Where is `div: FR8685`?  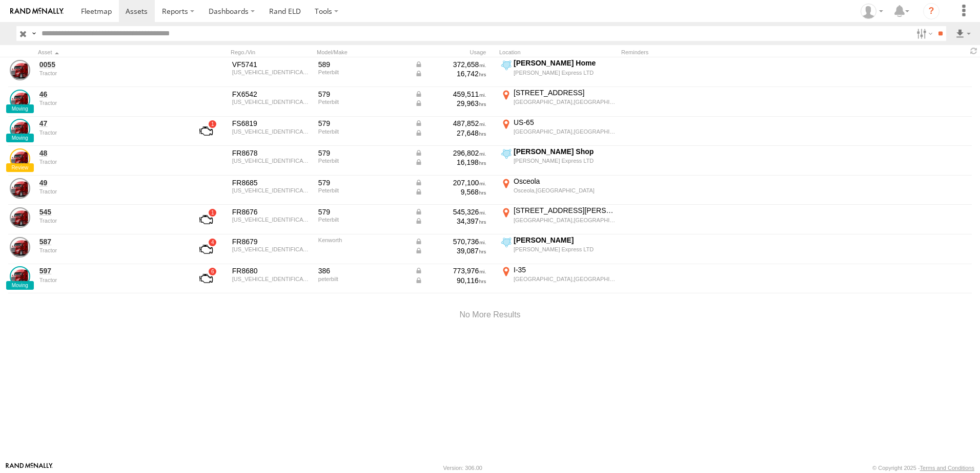
div: FR8685 is located at coordinates (271, 182).